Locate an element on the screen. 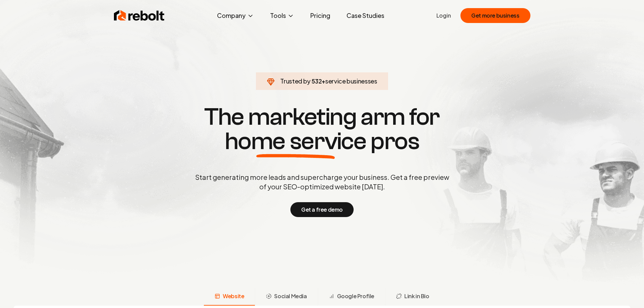  a: Case Studies is located at coordinates (366, 15).